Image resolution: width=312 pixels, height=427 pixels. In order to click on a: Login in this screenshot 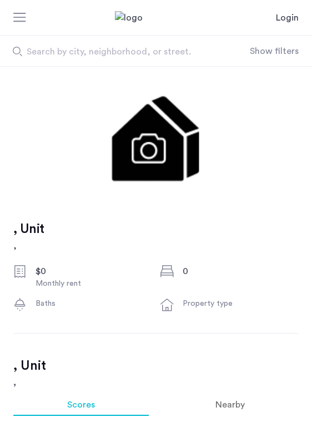, I will do `click(287, 18)`.